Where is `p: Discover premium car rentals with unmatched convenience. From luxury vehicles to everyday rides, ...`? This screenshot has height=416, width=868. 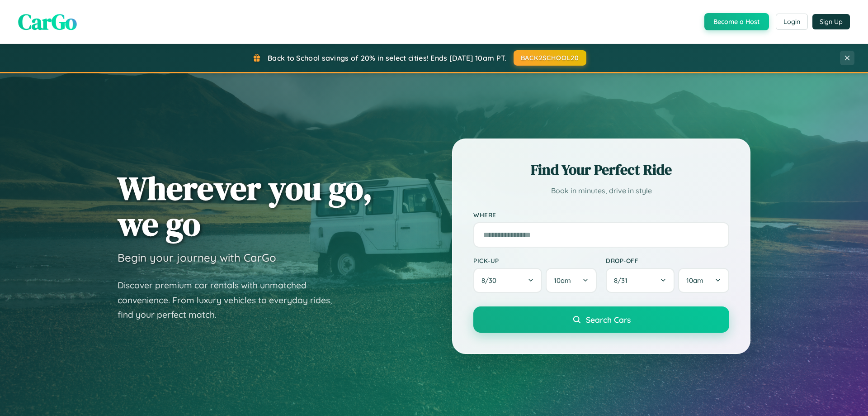
p: Discover premium car rentals with unmatched convenience. From luxury vehicles to everyday rides, ... is located at coordinates (231, 300).